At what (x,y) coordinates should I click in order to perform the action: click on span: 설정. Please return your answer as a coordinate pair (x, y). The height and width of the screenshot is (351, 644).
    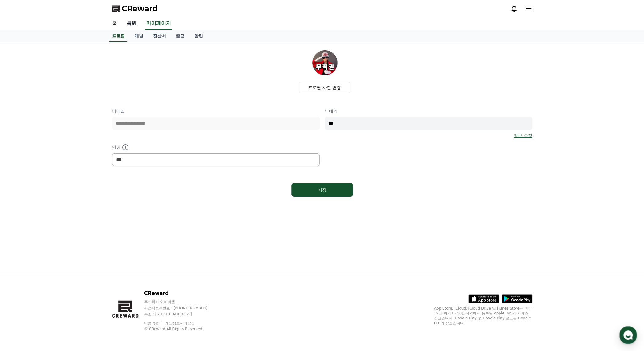
    Looking at the image, I should click on (99, 206).